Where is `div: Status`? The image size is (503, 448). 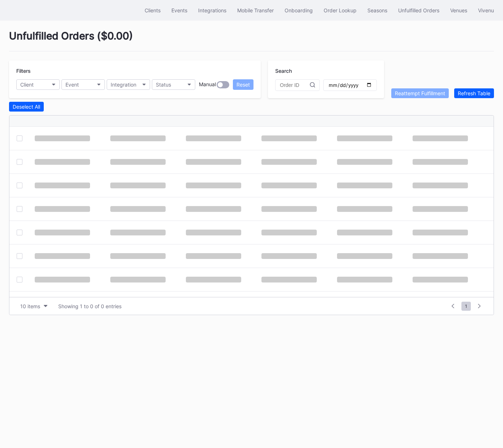 div: Status is located at coordinates (163, 85).